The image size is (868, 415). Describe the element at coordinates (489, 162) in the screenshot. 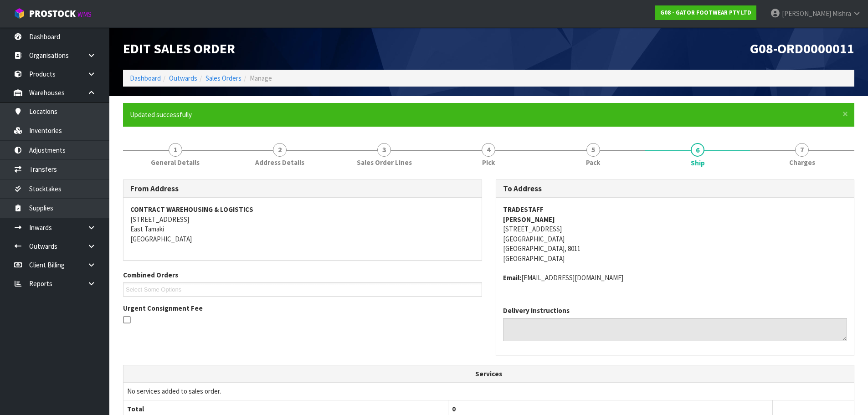

I see `span: Pick` at that location.